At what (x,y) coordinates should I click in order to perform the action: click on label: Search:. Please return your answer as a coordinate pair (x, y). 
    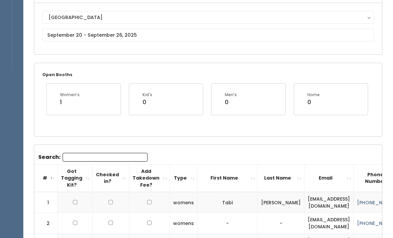
    Looking at the image, I should click on (93, 157).